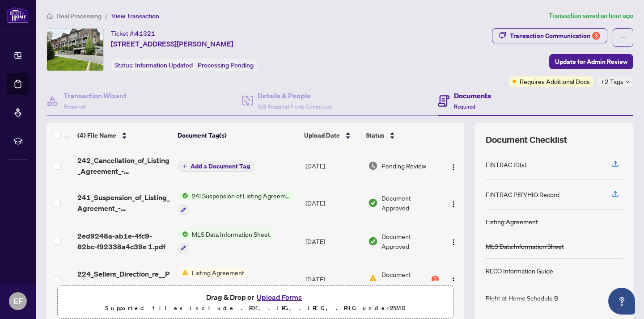  What do you see at coordinates (612, 81) in the screenshot?
I see `span: +2 Tags` at bounding box center [612, 81].